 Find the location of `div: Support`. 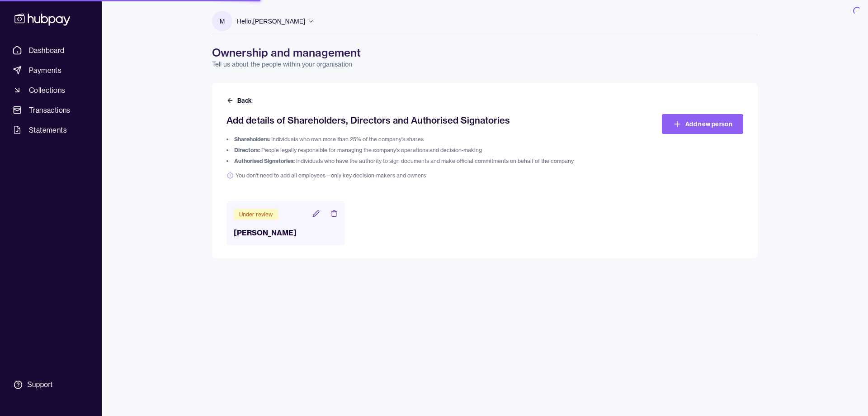

div: Support is located at coordinates (39, 384).